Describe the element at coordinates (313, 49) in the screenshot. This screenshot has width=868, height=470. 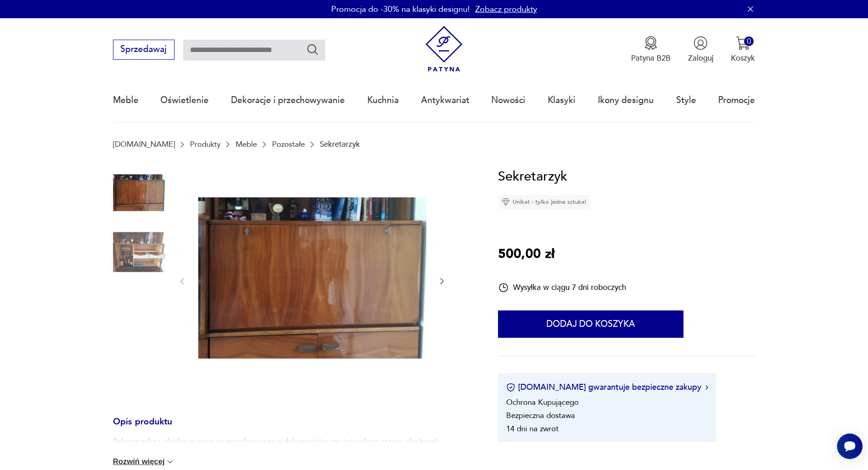
I see `button: Szukaj` at that location.